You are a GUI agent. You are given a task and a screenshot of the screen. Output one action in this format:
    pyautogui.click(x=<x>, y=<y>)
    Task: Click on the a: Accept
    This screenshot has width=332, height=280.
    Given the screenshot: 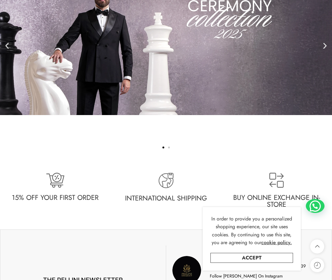 What is the action you would take?
    pyautogui.click(x=251, y=258)
    